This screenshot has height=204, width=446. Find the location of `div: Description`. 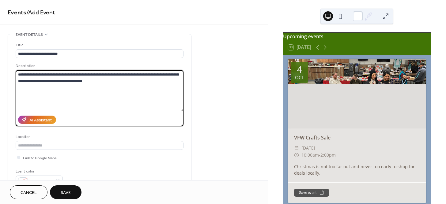

div: Description is located at coordinates (99, 66).